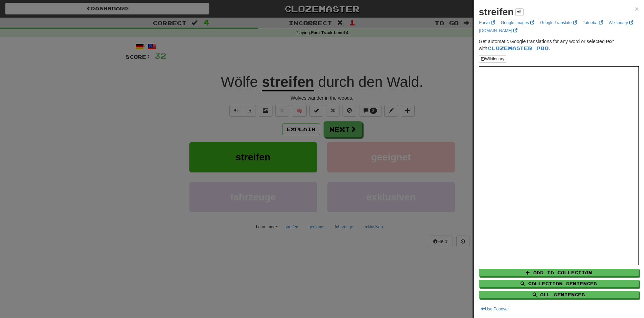 Image resolution: width=644 pixels, height=318 pixels. What do you see at coordinates (637, 9) in the screenshot?
I see `button: Close` at bounding box center [637, 9].